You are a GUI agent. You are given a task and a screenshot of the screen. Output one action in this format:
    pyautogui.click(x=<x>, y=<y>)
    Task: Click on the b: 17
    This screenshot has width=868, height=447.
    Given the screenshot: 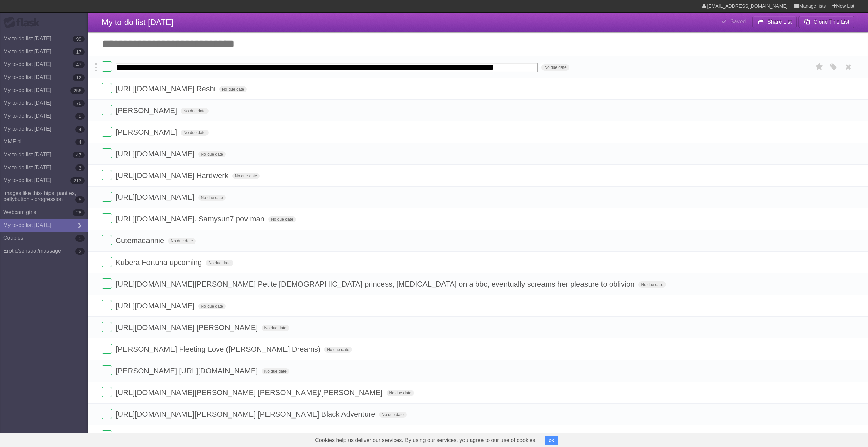 What is the action you would take?
    pyautogui.click(x=78, y=52)
    